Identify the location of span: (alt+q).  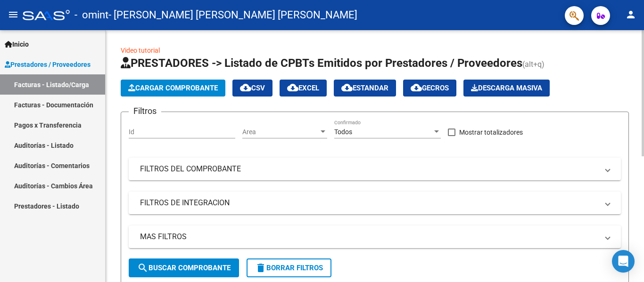
(533, 64).